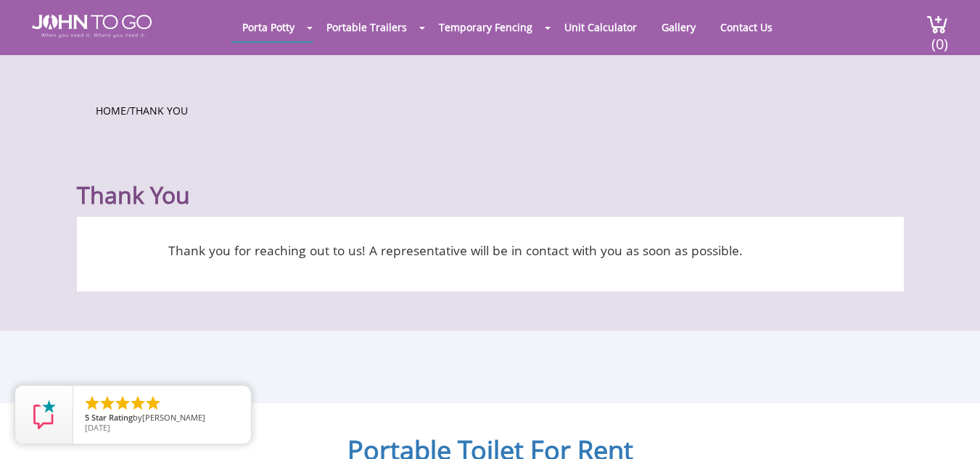 Image resolution: width=980 pixels, height=459 pixels. I want to click on a: Unit Calculator, so click(600, 27).